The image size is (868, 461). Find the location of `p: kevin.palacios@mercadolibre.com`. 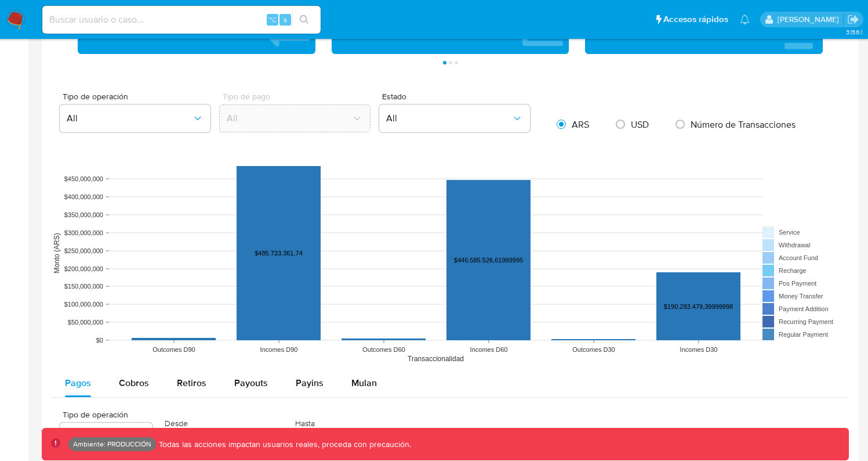

p: kevin.palacios@mercadolibre.com is located at coordinates (810, 19).